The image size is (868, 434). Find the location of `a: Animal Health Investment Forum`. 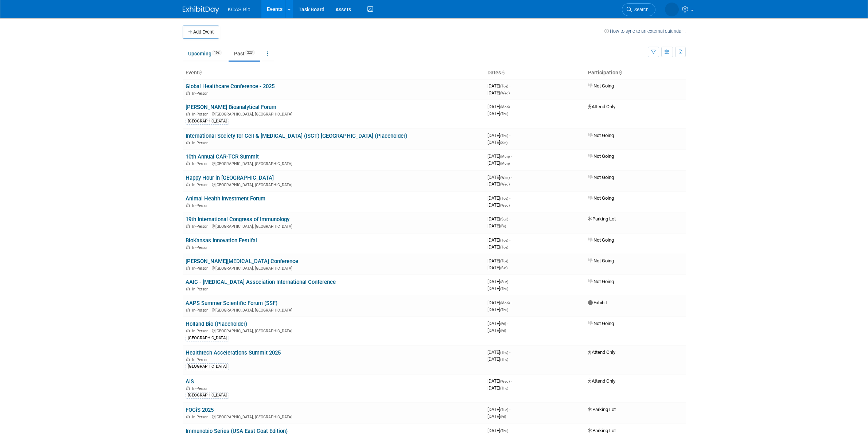

a: Animal Health Investment Forum is located at coordinates (226, 199).